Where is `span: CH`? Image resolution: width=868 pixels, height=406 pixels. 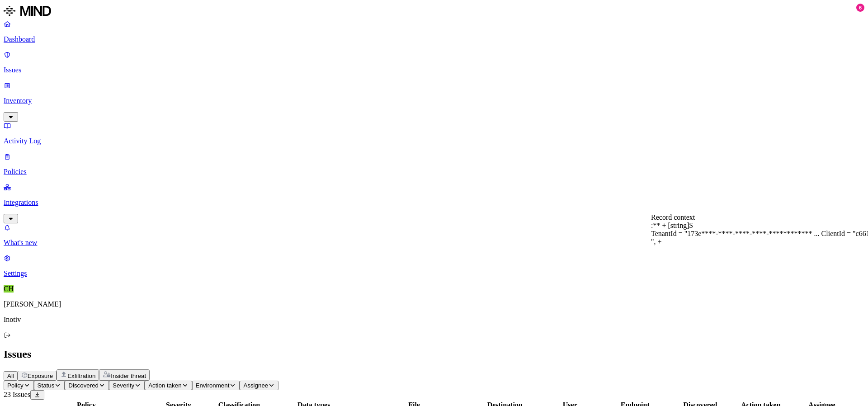 span: CH is located at coordinates (9, 288).